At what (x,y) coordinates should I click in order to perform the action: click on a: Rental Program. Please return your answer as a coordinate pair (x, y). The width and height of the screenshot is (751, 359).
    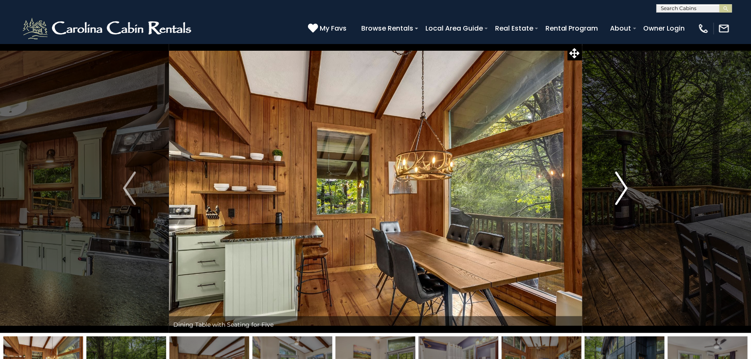
    Looking at the image, I should click on (572, 28).